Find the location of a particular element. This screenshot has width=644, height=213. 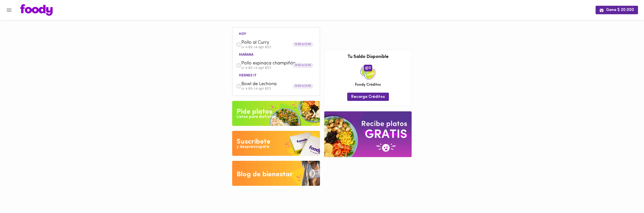

li: viernes 17 is located at coordinates (247, 75).